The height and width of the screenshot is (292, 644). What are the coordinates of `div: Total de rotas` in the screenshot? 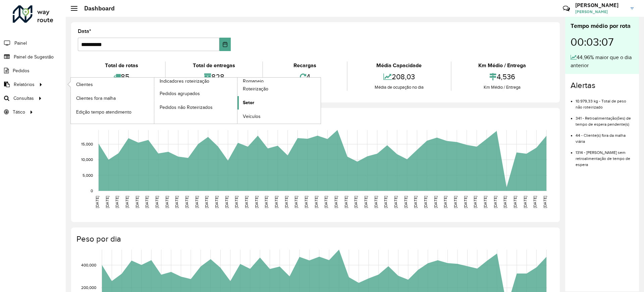 It's located at (121, 65).